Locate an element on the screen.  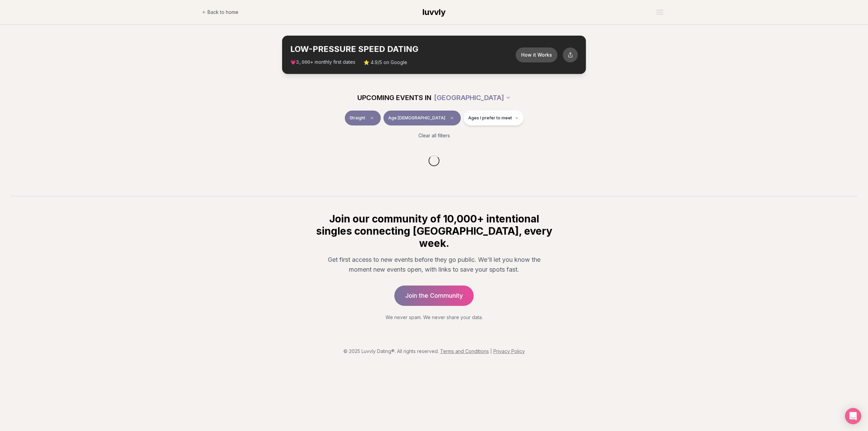
span: 3,000 is located at coordinates (303, 62).